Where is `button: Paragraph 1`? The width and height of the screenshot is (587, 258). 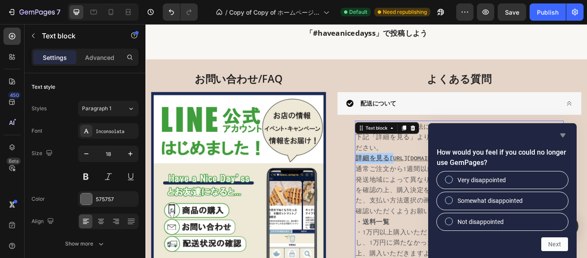
button: Paragraph 1 is located at coordinates (108, 109).